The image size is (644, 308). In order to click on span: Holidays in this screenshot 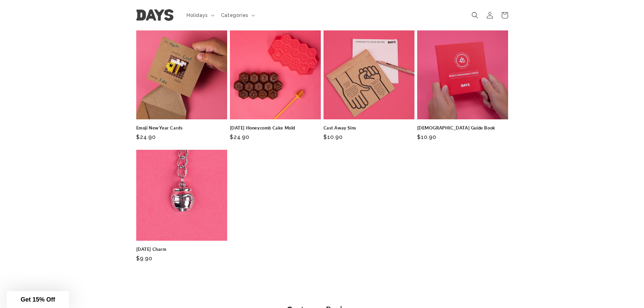, I will do `click(197, 15)`.